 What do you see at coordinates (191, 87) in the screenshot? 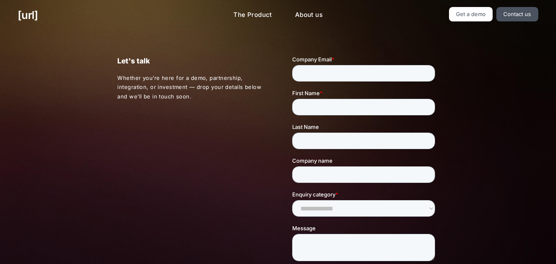
I see `p: Whether you’re here for a demo, partnership, integration, or investment — drop your details below...` at bounding box center [191, 87].